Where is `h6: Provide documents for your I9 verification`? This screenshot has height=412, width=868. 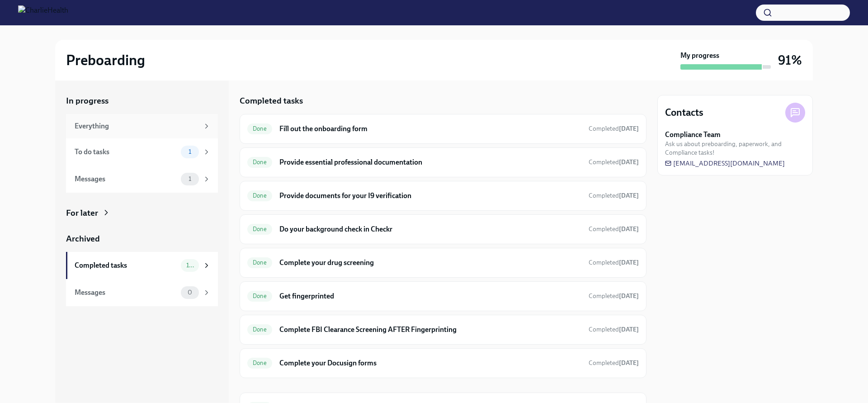
h6: Provide documents for your I9 verification is located at coordinates (430, 196).